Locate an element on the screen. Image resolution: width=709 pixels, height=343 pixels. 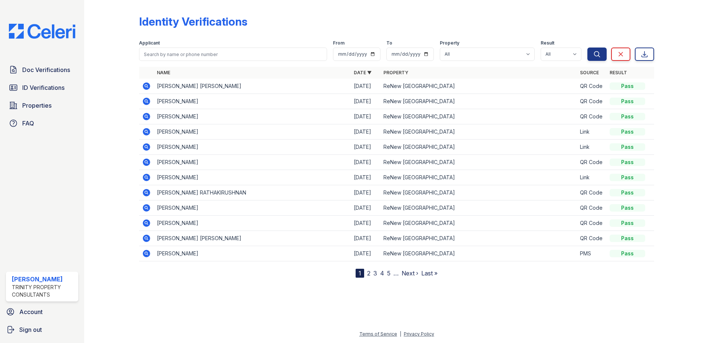
a: Doc Verifications is located at coordinates (42, 70).